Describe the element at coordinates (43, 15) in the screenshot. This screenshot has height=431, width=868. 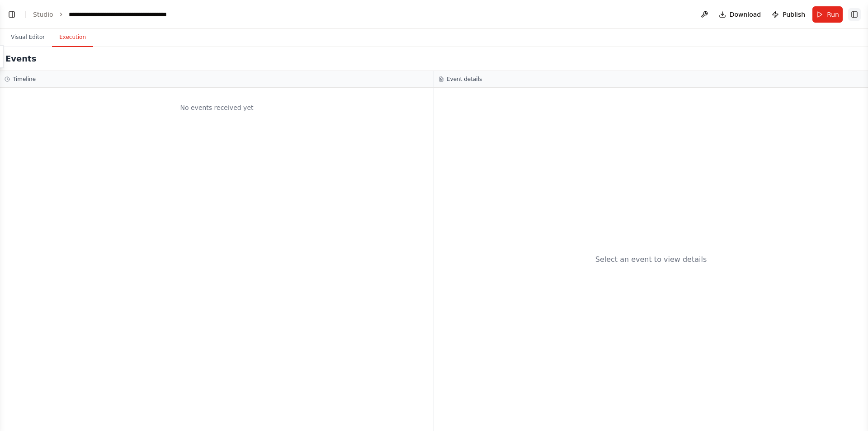
I see `a: Studio` at that location.